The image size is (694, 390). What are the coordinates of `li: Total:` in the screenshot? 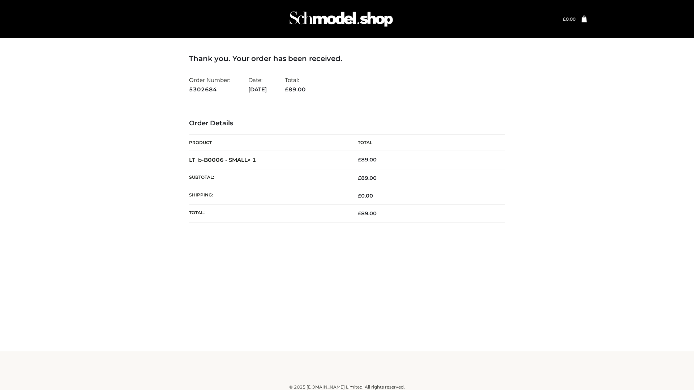 It's located at (295, 85).